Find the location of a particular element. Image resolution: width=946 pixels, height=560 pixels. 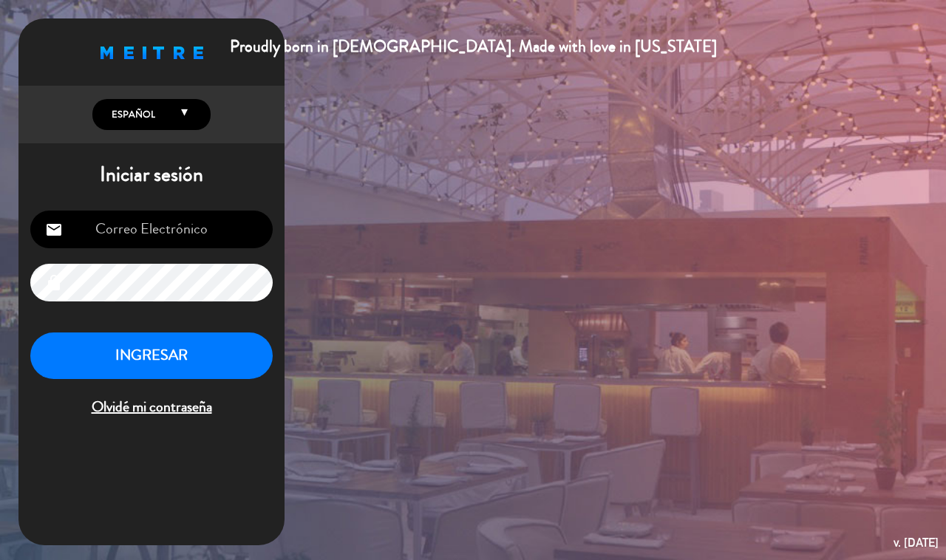

h1: Iniciar sesión is located at coordinates (152, 175).